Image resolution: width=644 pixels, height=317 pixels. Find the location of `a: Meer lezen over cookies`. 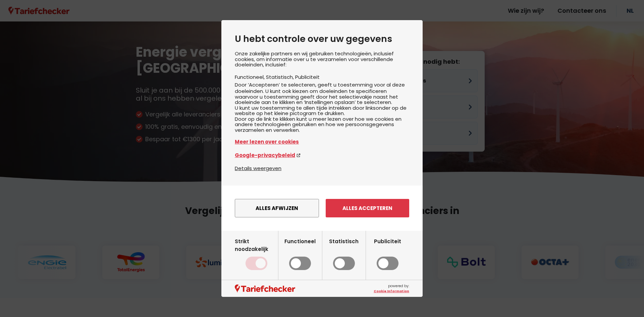

a: Meer lezen over cookies is located at coordinates (322, 142).